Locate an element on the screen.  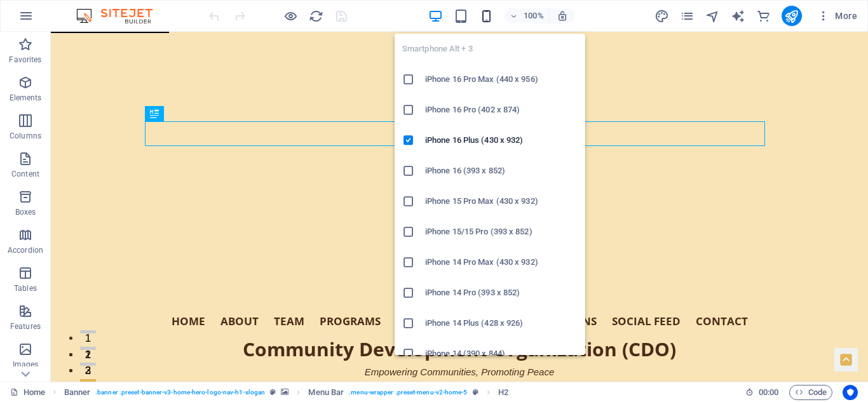
i: Navigator is located at coordinates (712, 16).